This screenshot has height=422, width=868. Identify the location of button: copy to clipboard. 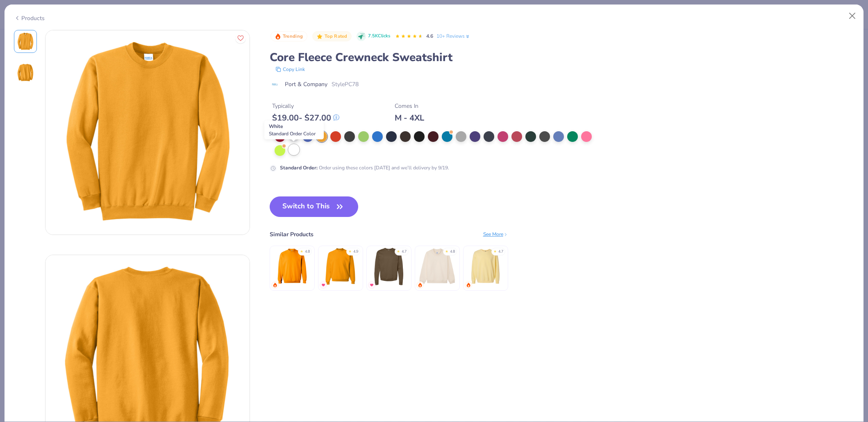
(290, 70).